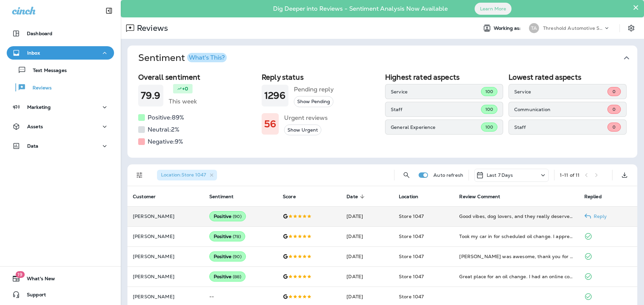 The height and width of the screenshot is (305, 644). Describe the element at coordinates (46, 71) in the screenshot. I see `p: Text Messages` at that location.